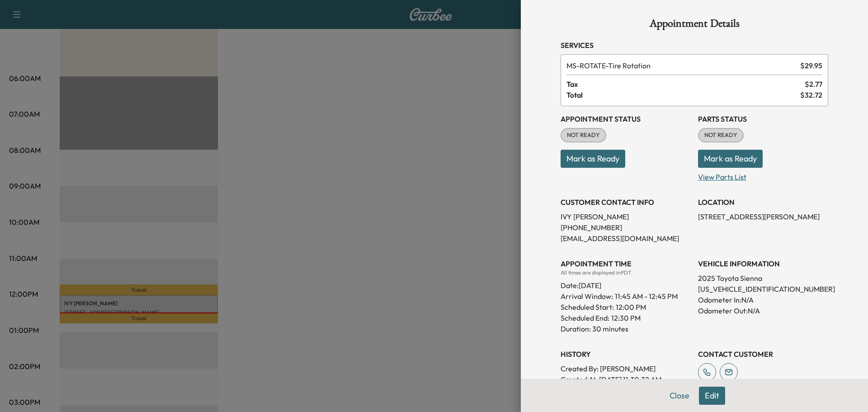 This screenshot has width=868, height=412. I want to click on span: Tire Rotation, so click(681, 66).